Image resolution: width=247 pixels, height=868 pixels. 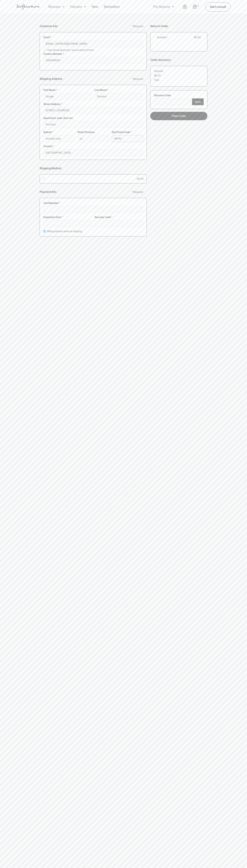 What do you see at coordinates (119, 217) in the screenshot?
I see `label: Security Code *` at bounding box center [119, 217].